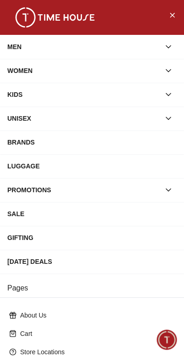 The height and width of the screenshot is (357, 184). I want to click on p: Store Locations, so click(96, 352).